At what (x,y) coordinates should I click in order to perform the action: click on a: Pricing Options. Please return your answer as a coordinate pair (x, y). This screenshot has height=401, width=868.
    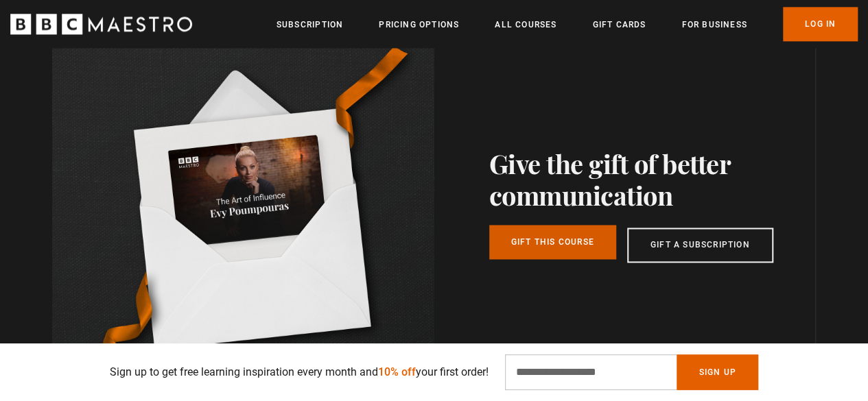
    Looking at the image, I should click on (418, 25).